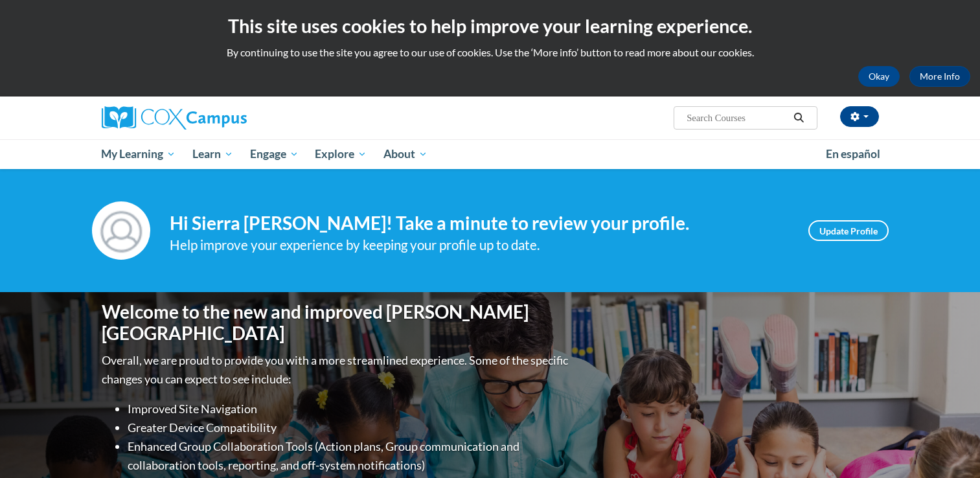 The width and height of the screenshot is (980, 478). What do you see at coordinates (405, 154) in the screenshot?
I see `span: About` at bounding box center [405, 154].